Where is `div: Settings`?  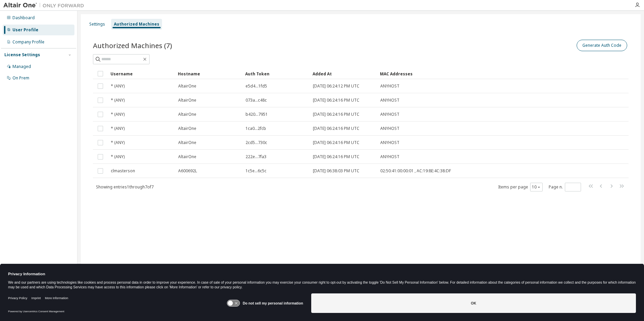
div: Settings is located at coordinates (97, 24).